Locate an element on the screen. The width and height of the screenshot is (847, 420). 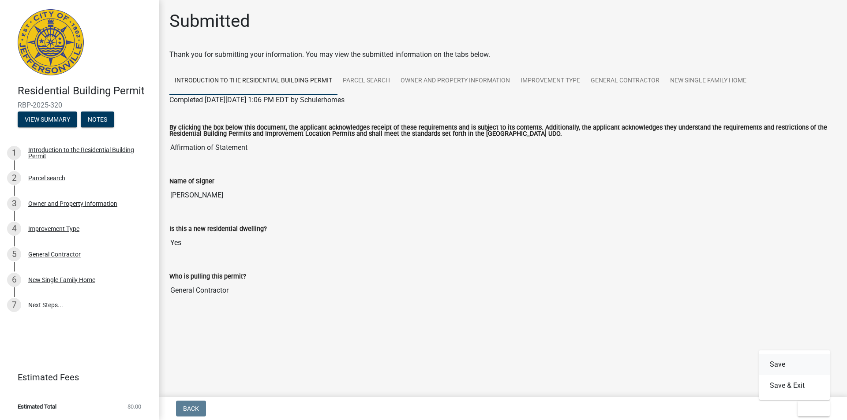
span: Estimated Total is located at coordinates (37, 407).